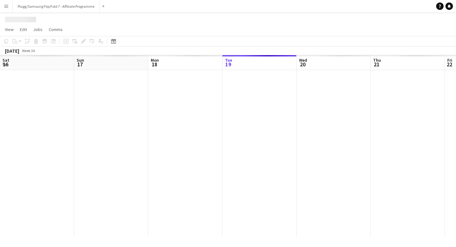 The width and height of the screenshot is (456, 247). What do you see at coordinates (155, 60) in the screenshot?
I see `span: Mon` at bounding box center [155, 60].